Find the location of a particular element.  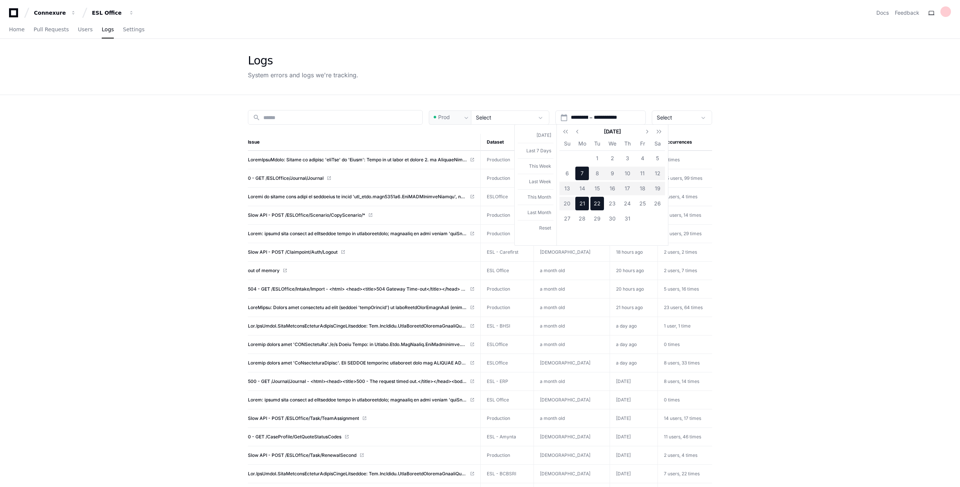

button: This Week is located at coordinates (536, 166).